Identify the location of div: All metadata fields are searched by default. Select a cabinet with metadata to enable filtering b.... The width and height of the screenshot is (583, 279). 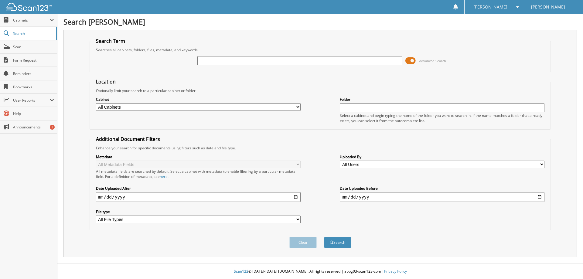
(198, 174).